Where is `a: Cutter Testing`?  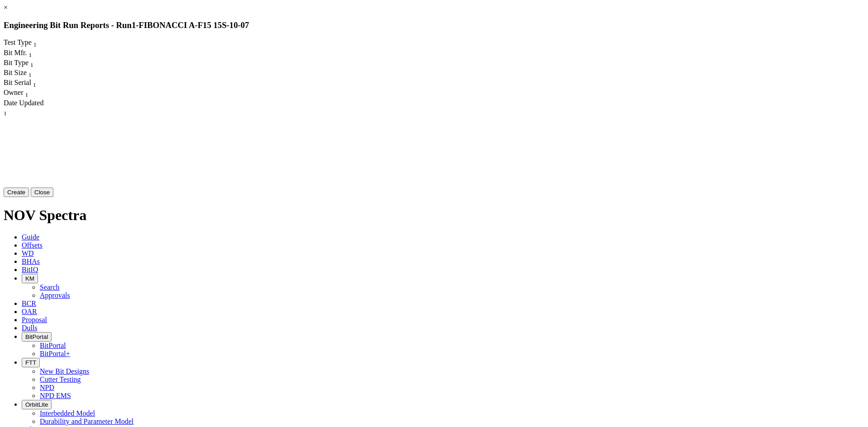 a: Cutter Testing is located at coordinates (60, 379).